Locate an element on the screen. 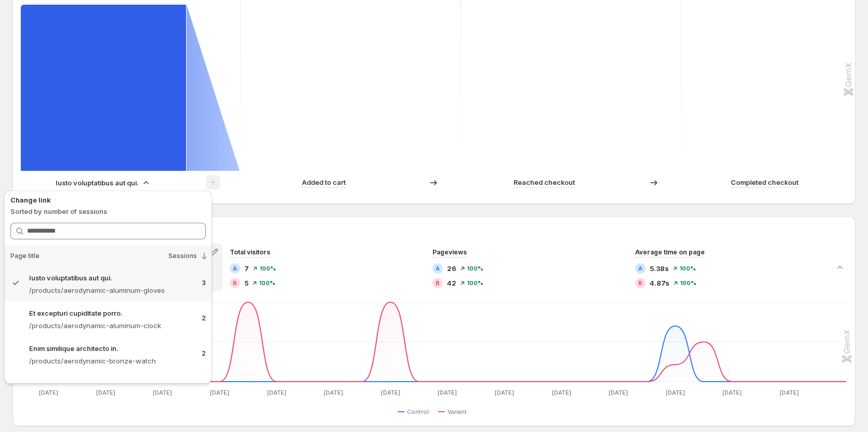 The height and width of the screenshot is (432, 868). span: Variant is located at coordinates (457, 412).